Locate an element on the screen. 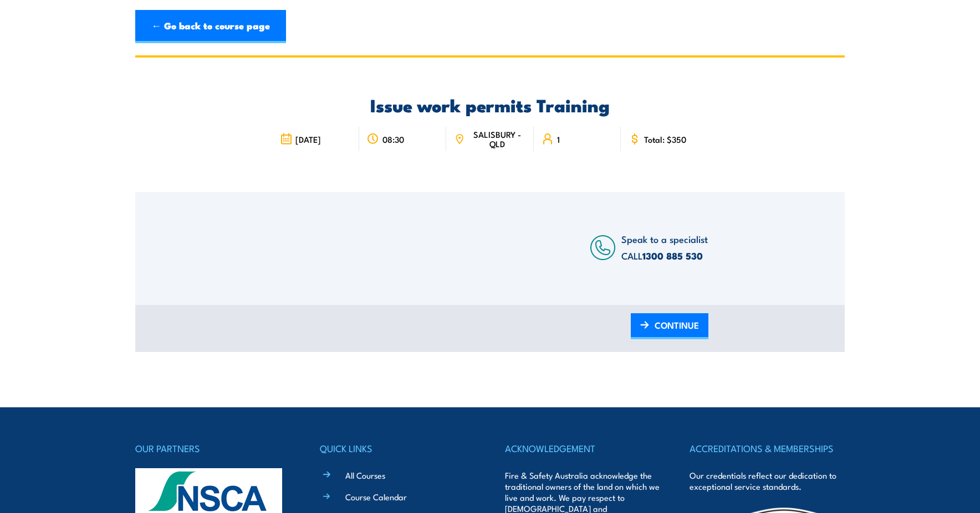 The width and height of the screenshot is (980, 513). span: Speak to a specialist CALL is located at coordinates (664, 247).